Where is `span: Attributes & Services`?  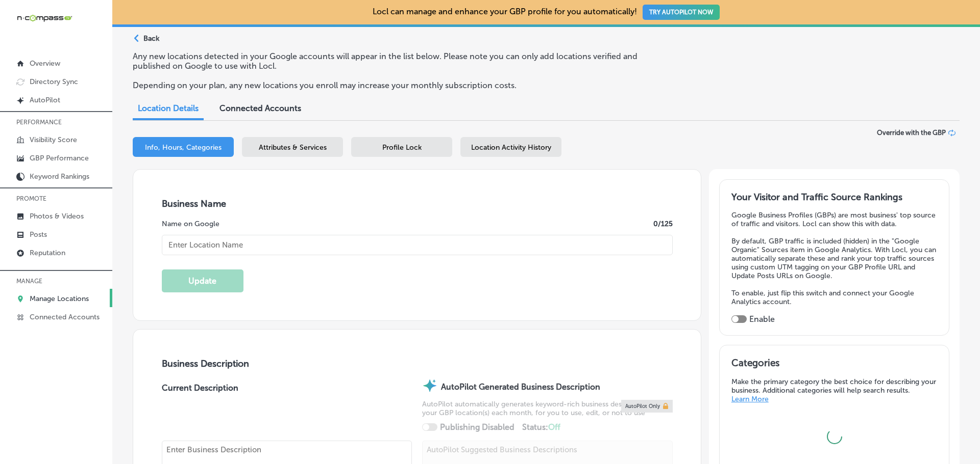 span: Attributes & Services is located at coordinates (293, 147).